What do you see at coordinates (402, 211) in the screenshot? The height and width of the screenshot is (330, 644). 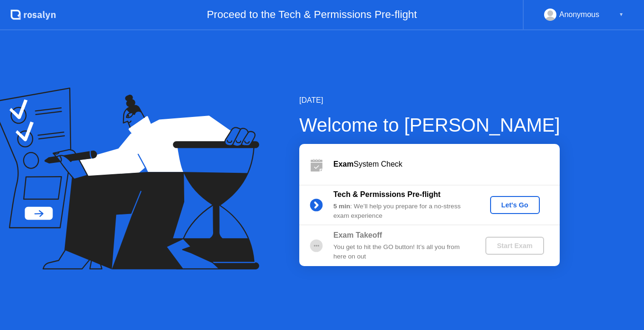 I see `div: : We’ll help you prepare for a no-stress exam experience` at bounding box center [402, 211].